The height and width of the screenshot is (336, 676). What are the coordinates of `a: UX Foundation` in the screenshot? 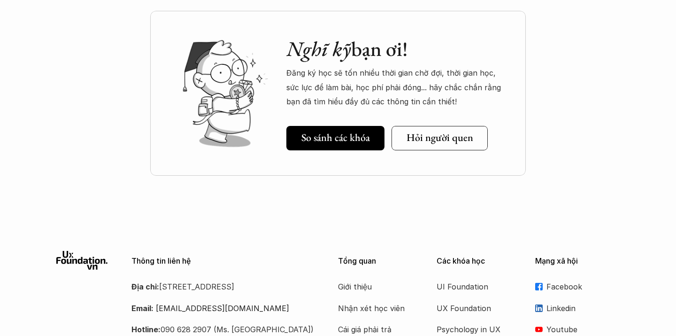 It's located at (474, 308).